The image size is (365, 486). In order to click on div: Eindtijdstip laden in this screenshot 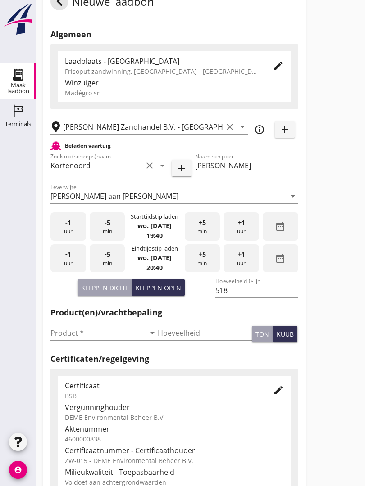, I will do `click(154, 249)`.